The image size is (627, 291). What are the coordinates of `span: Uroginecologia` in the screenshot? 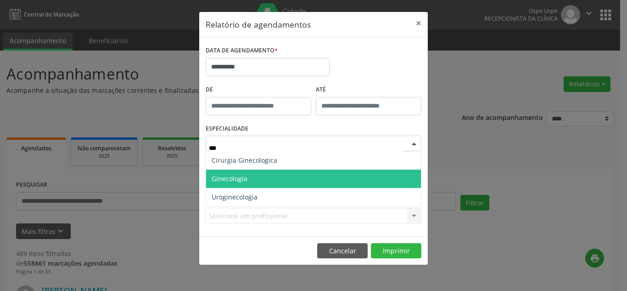 It's located at (235, 197).